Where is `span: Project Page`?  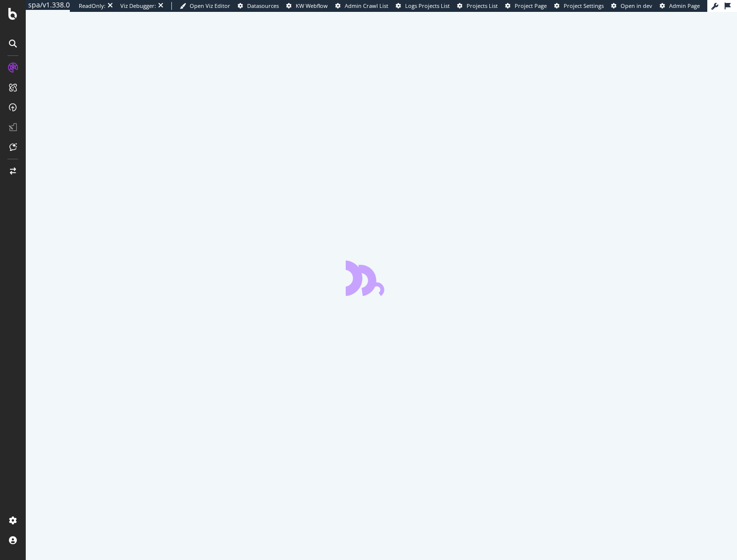 span: Project Page is located at coordinates (531, 5).